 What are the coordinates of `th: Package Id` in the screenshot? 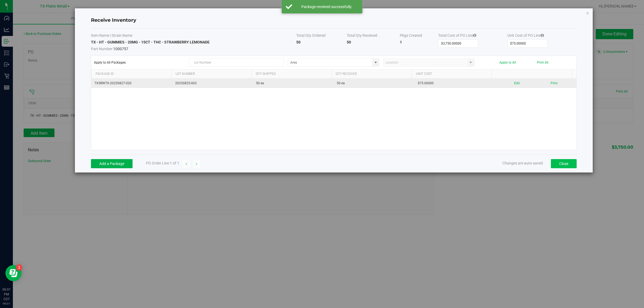 It's located at (131, 74).